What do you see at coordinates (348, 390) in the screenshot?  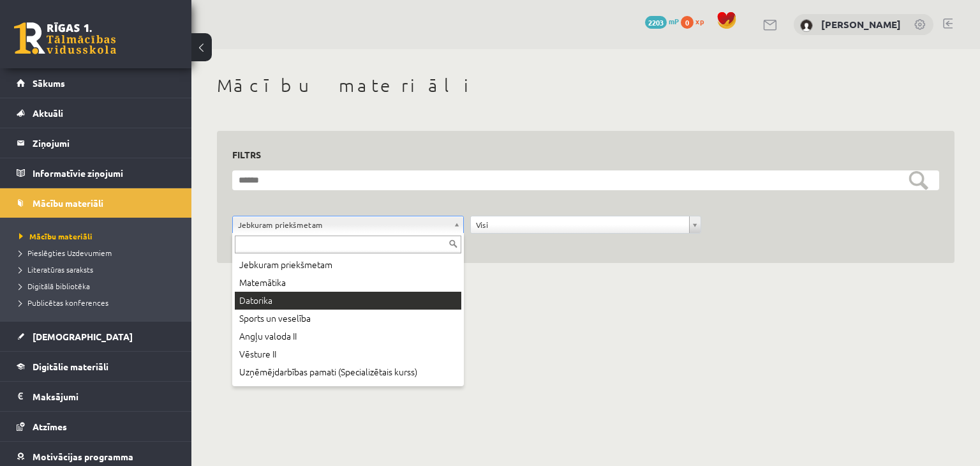 I see `div: Latviešu valoda un literatūra II` at bounding box center [348, 390].